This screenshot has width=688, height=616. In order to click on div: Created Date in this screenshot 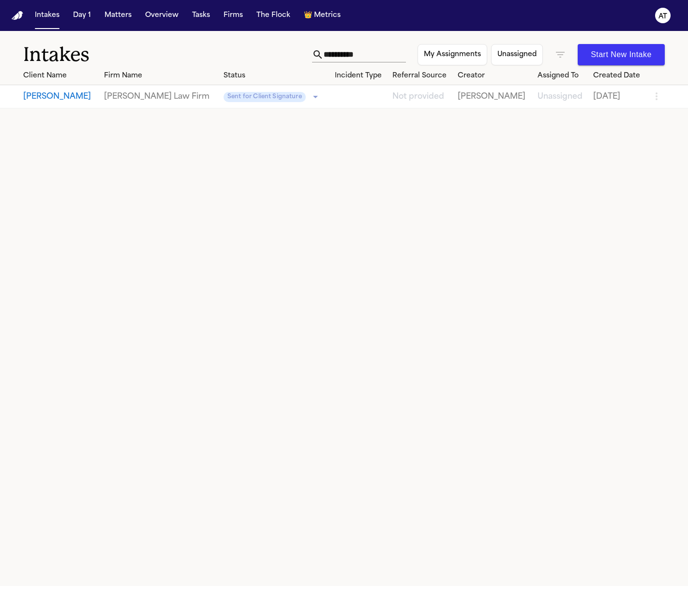, I will do `click(618, 75)`.